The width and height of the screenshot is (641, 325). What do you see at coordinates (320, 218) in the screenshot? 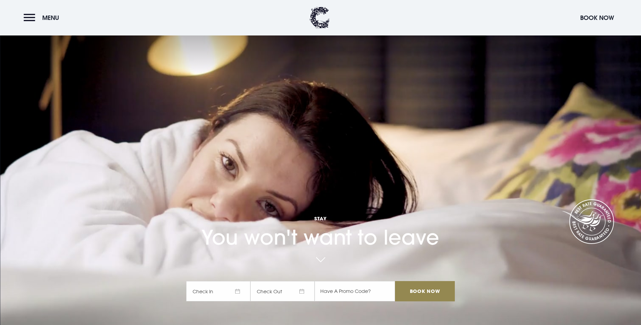
I see `span: Stay` at bounding box center [320, 218].